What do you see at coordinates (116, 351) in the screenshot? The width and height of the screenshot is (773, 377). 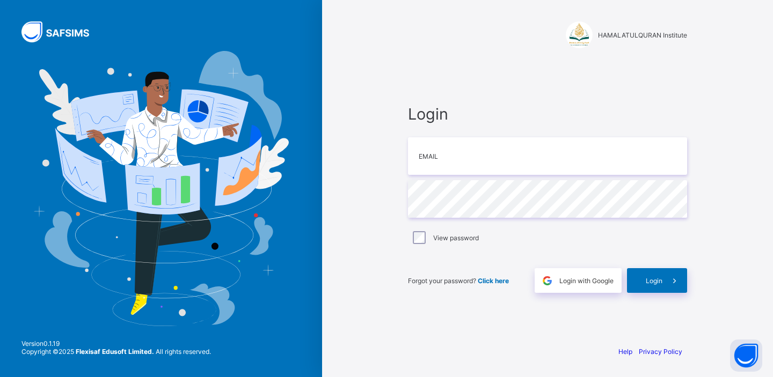 I see `span: Copyright © 2025 All rights reserved.` at bounding box center [116, 351].